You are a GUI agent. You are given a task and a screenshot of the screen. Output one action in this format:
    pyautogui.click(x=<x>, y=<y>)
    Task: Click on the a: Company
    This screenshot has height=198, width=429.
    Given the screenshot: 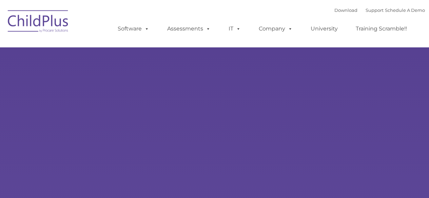 What is the action you would take?
    pyautogui.click(x=276, y=29)
    